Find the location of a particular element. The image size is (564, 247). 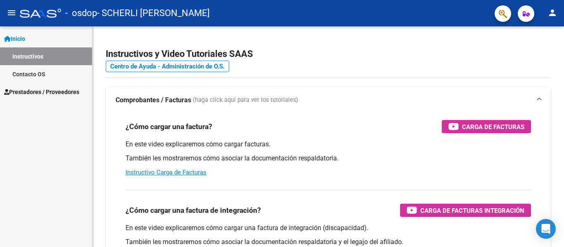

span: Carga de Facturas Integración is located at coordinates (473, 211).